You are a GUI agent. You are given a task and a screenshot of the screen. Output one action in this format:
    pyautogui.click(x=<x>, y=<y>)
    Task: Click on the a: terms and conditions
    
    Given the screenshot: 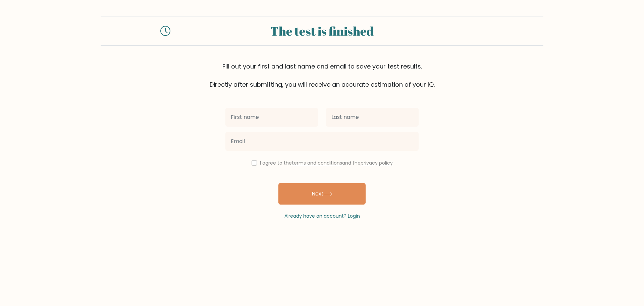 What is the action you would take?
    pyautogui.click(x=317, y=163)
    